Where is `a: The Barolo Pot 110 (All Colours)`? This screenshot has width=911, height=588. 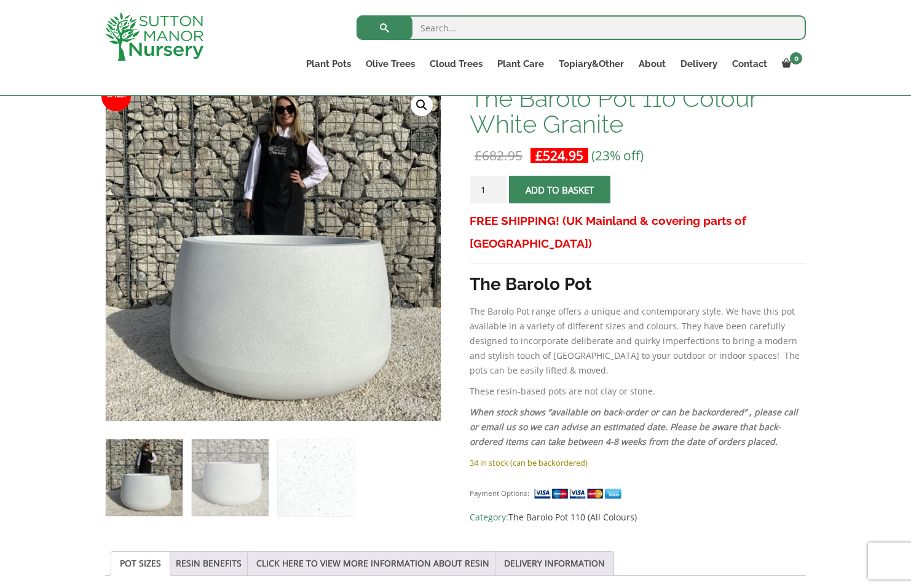 a: The Barolo Pot 110 (All Colours) is located at coordinates (572, 517).